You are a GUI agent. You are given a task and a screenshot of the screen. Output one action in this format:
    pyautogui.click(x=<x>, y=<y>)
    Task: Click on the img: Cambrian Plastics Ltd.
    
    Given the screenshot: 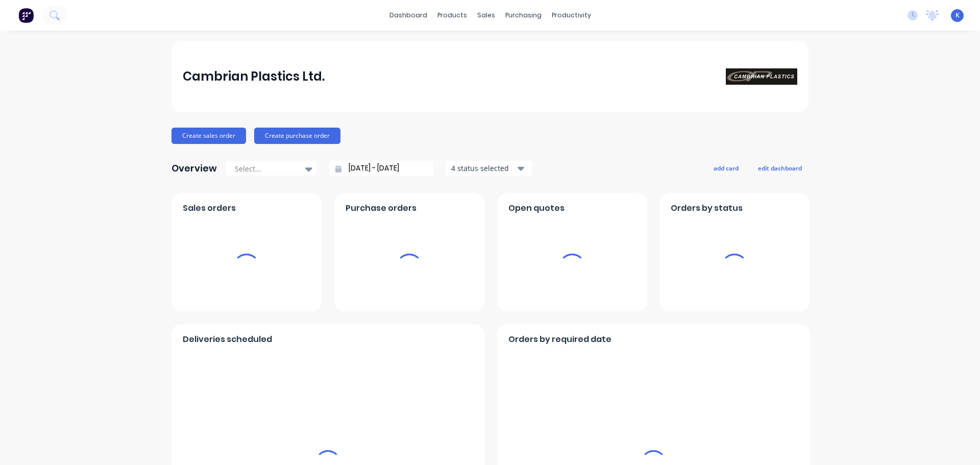 What is the action you would take?
    pyautogui.click(x=762, y=77)
    